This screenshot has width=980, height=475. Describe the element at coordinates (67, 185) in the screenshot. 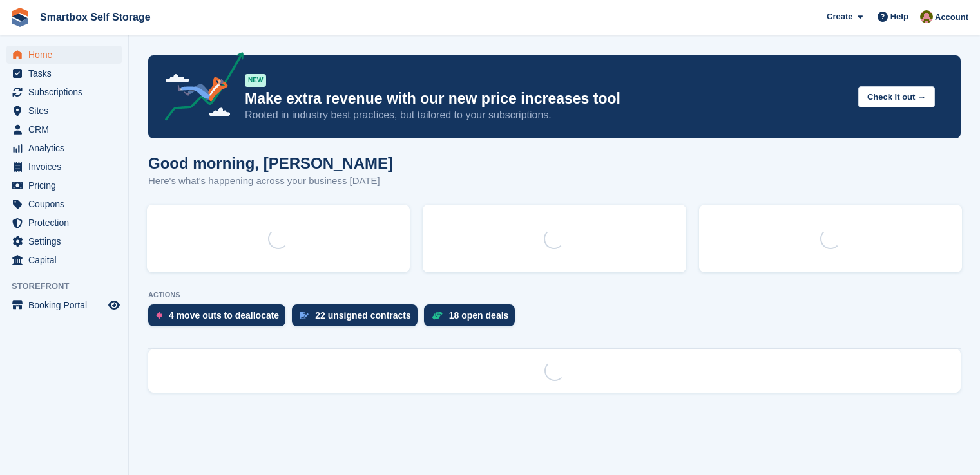

I see `span: Pricing` at that location.